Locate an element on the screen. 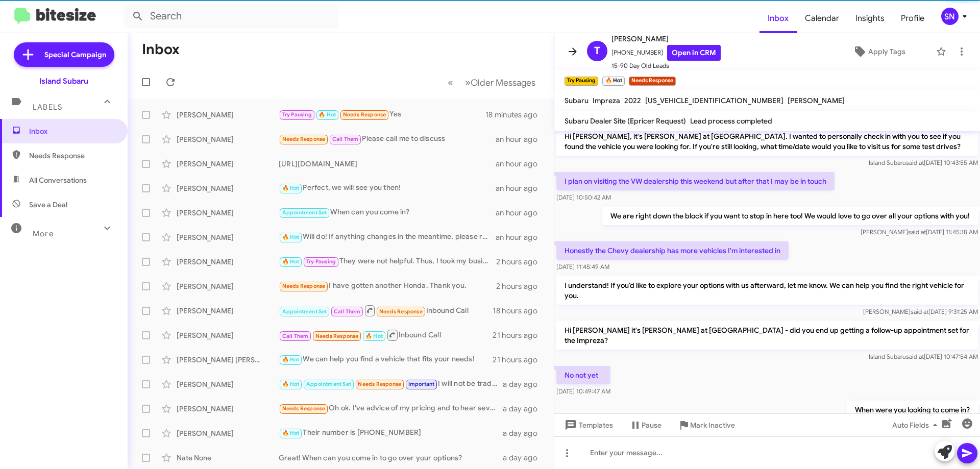  p: No not yet is located at coordinates (583, 375).